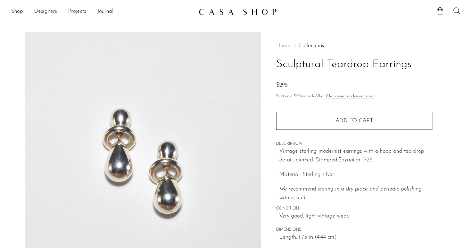 The height and width of the screenshot is (248, 472). What do you see at coordinates (105, 12) in the screenshot?
I see `a: Journal` at bounding box center [105, 12].